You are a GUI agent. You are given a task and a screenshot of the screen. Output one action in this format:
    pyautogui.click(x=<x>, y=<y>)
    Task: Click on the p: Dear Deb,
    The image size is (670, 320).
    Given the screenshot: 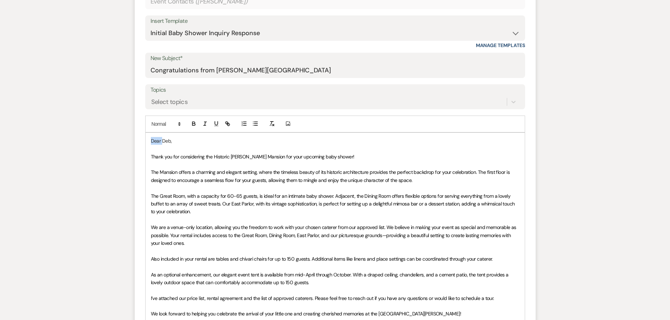 What is the action you would take?
    pyautogui.click(x=335, y=141)
    